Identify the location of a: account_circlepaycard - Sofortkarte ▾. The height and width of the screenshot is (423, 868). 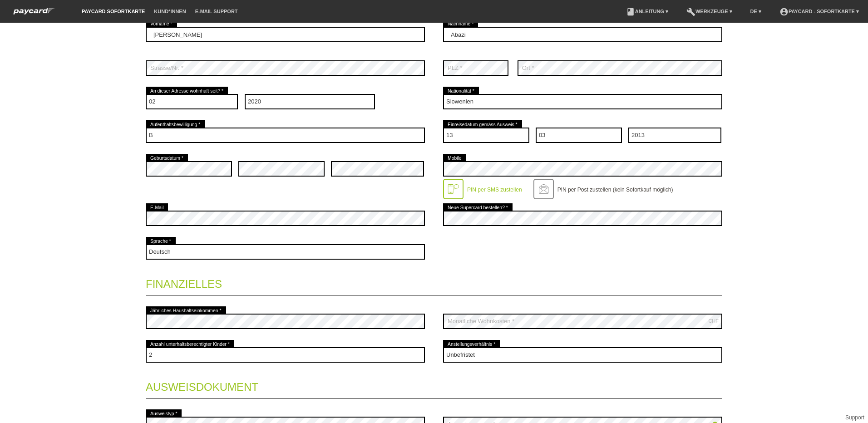
(819, 11).